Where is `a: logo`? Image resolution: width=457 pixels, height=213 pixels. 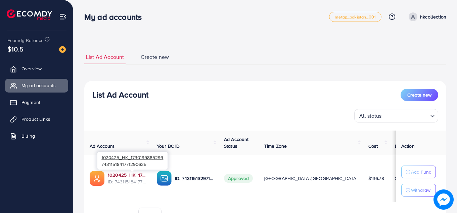
a: logo is located at coordinates (29, 14).